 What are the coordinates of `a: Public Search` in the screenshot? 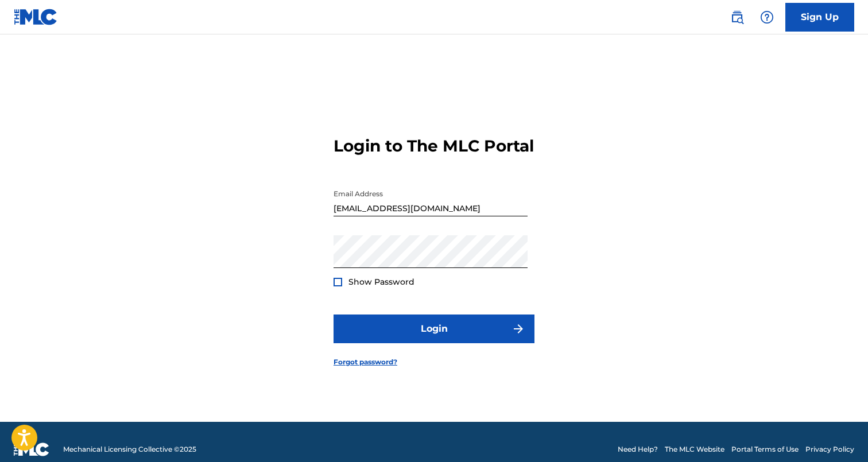 It's located at (737, 17).